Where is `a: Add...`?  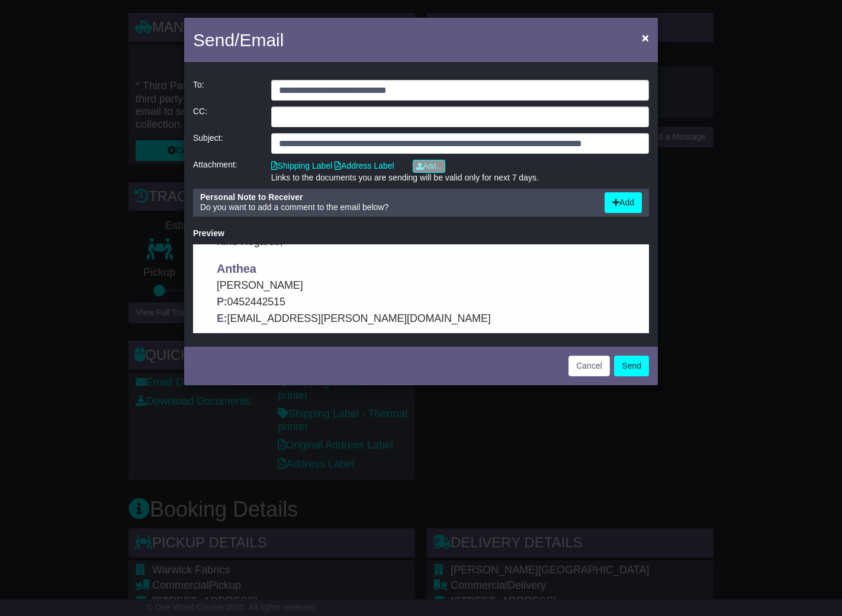
a: Add... is located at coordinates (428, 166).